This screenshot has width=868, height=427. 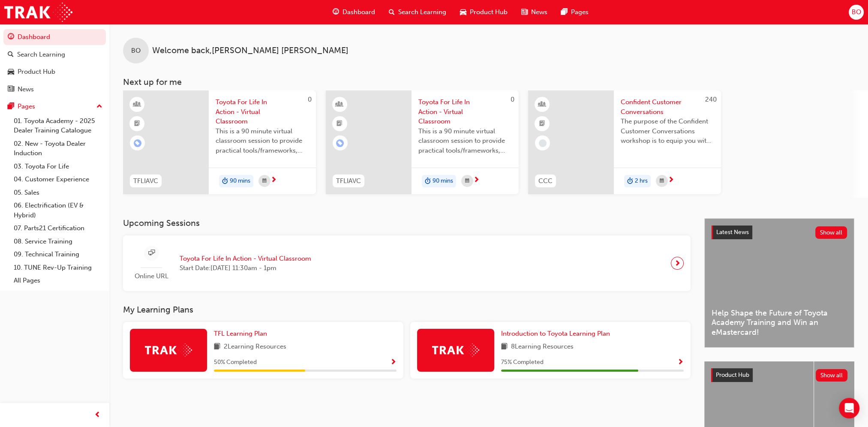 What do you see at coordinates (484, 12) in the screenshot?
I see `a: car-iconProduct Hub` at bounding box center [484, 12].